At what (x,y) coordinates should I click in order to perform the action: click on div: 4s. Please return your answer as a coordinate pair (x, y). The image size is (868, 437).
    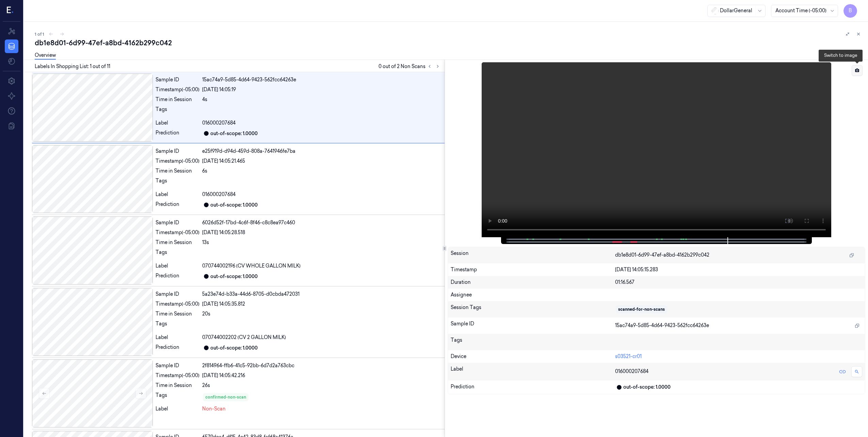
    Looking at the image, I should click on (322, 99).